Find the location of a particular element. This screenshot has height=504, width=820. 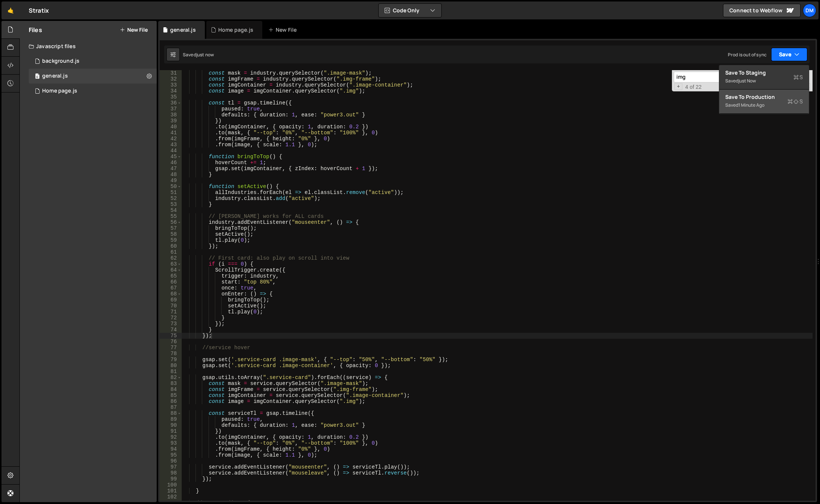

div: 78 is located at coordinates (171, 354).